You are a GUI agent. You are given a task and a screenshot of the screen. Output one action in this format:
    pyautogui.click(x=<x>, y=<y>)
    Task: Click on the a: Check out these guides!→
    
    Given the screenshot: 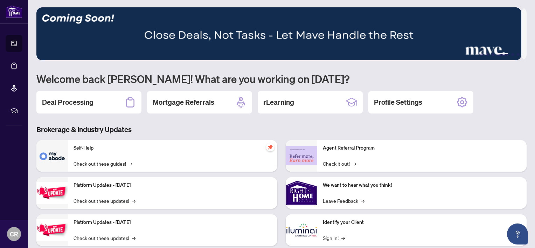 What is the action you would take?
    pyautogui.click(x=103, y=163)
    